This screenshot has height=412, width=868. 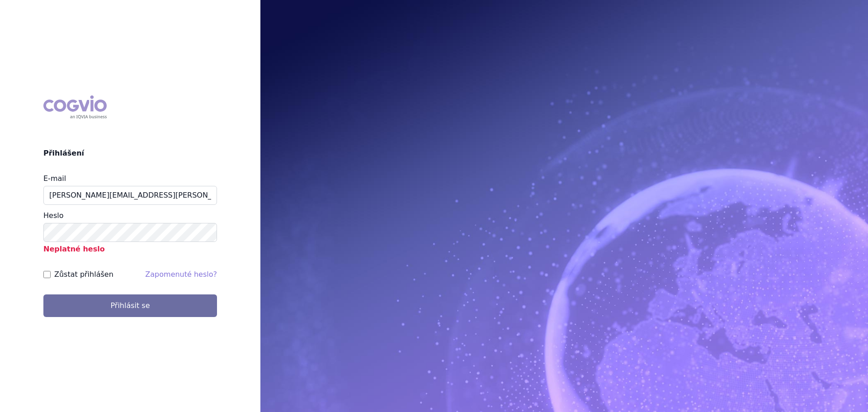 What do you see at coordinates (130, 306) in the screenshot?
I see `button: Přihlásit se` at bounding box center [130, 306].